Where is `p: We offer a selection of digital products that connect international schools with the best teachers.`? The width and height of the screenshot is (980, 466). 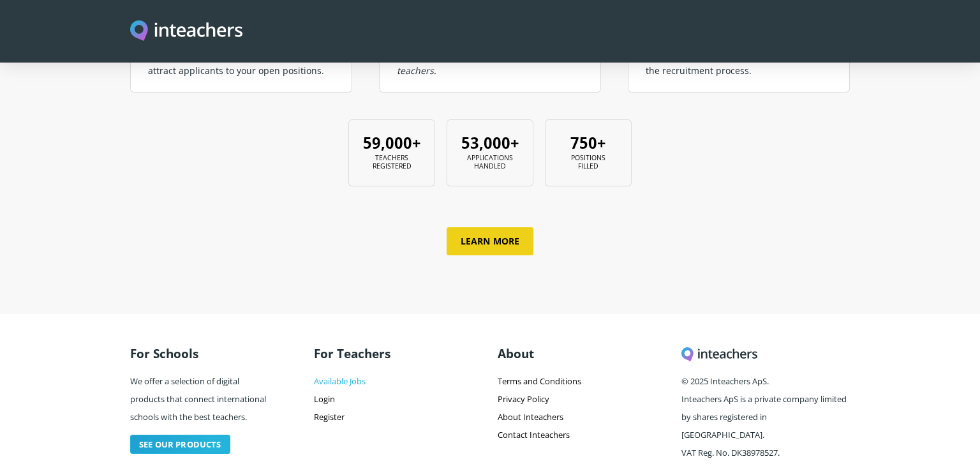
p: We offer a selection of digital products that connect international schools with the best teachers. is located at coordinates (201, 398).